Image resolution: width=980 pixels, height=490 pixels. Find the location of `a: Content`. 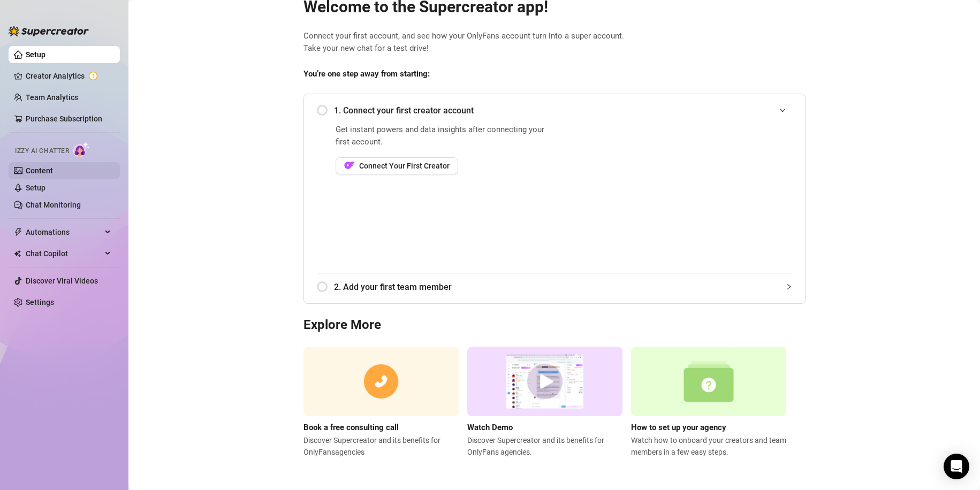

a: Content is located at coordinates (39, 171).